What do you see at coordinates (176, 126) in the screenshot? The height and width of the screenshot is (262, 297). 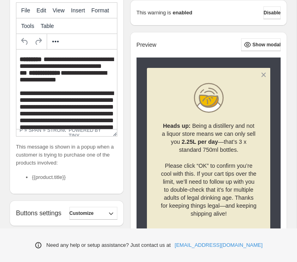 I see `strong: Heads up:` at bounding box center [176, 126].